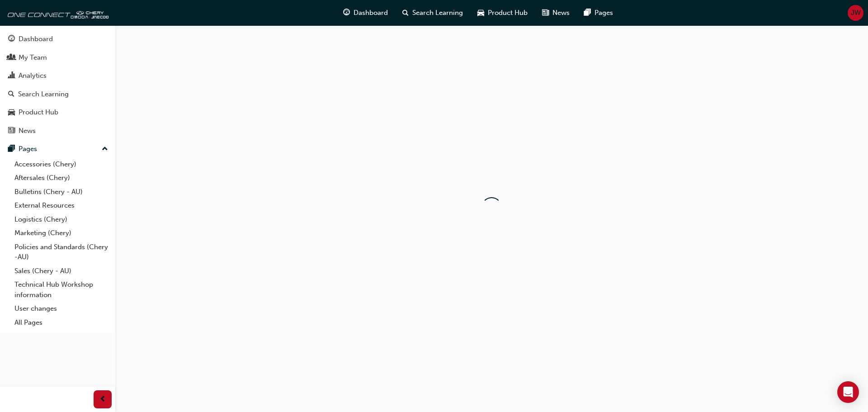 The height and width of the screenshot is (412, 868). What do you see at coordinates (503, 13) in the screenshot?
I see `a: car-iconProduct Hub` at bounding box center [503, 13].